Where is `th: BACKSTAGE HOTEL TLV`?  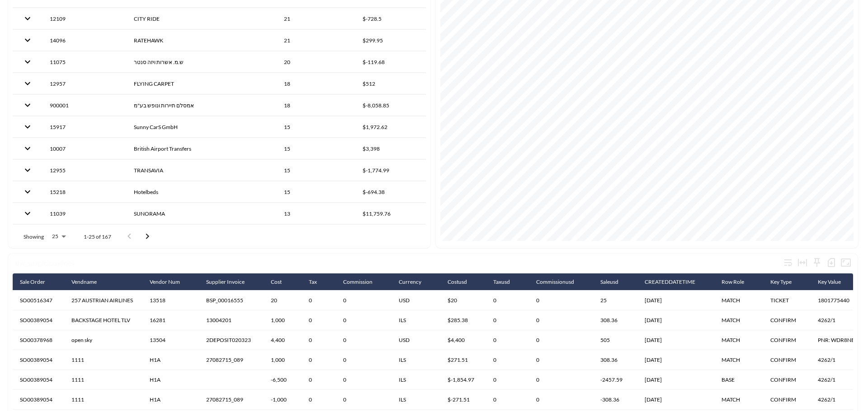
th: BACKSTAGE HOTEL TLV is located at coordinates (103, 320).